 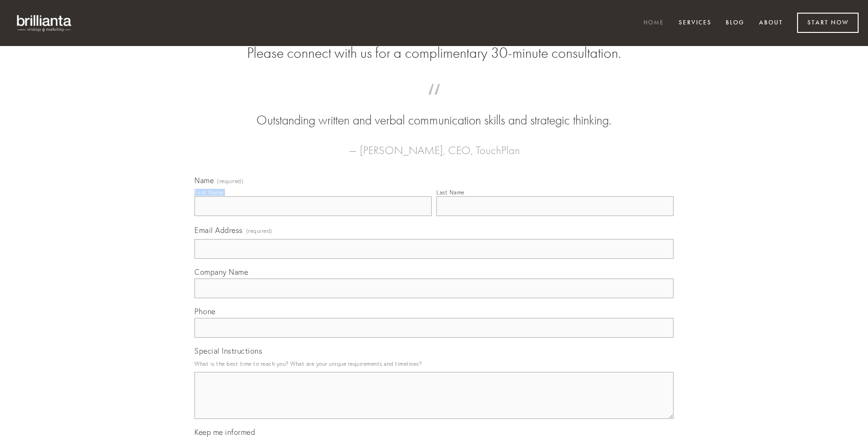 What do you see at coordinates (204, 180) in the screenshot?
I see `span: Name` at bounding box center [204, 180].